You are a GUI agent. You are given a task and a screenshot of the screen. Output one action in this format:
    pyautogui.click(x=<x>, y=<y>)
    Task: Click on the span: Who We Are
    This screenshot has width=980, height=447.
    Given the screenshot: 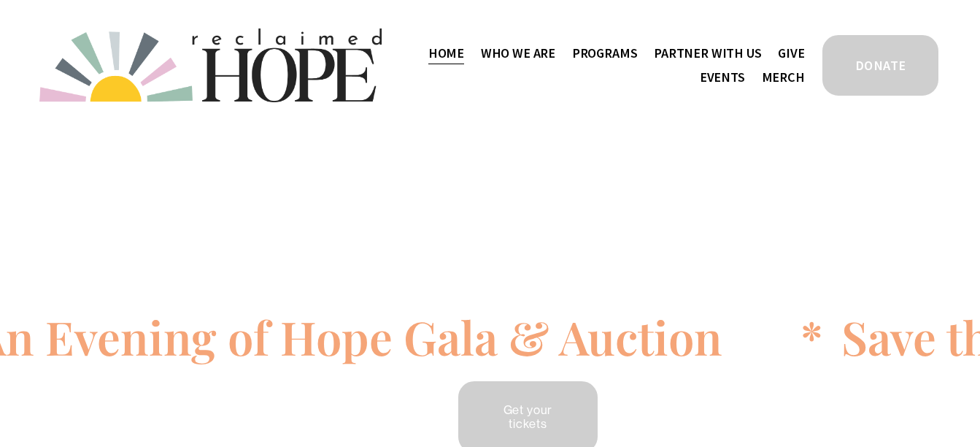 What is the action you would take?
    pyautogui.click(x=518, y=53)
    